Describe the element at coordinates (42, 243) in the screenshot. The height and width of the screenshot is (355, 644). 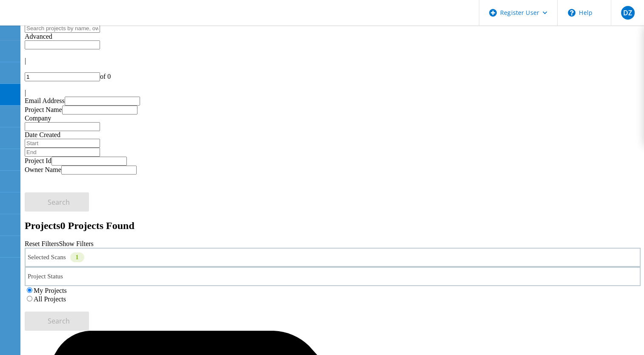
I see `a: Reset Filters` at that location.